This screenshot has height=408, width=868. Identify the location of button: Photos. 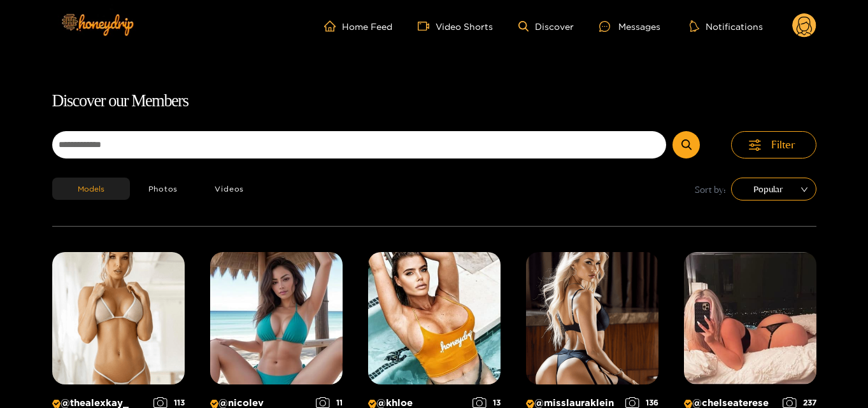
(163, 189).